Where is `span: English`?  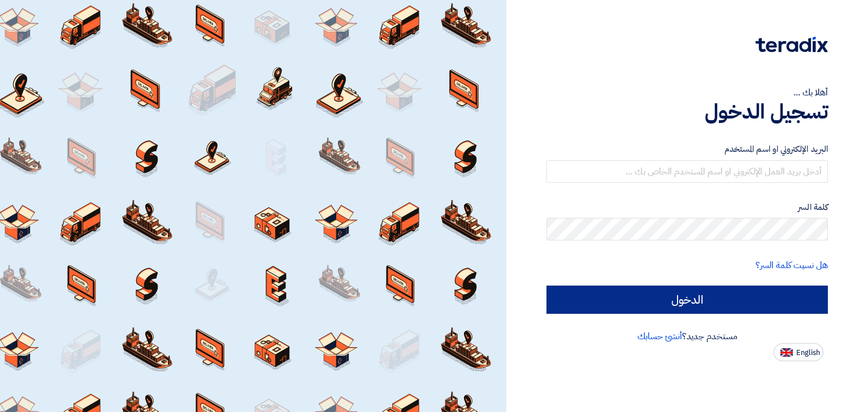 span: English is located at coordinates (808, 353).